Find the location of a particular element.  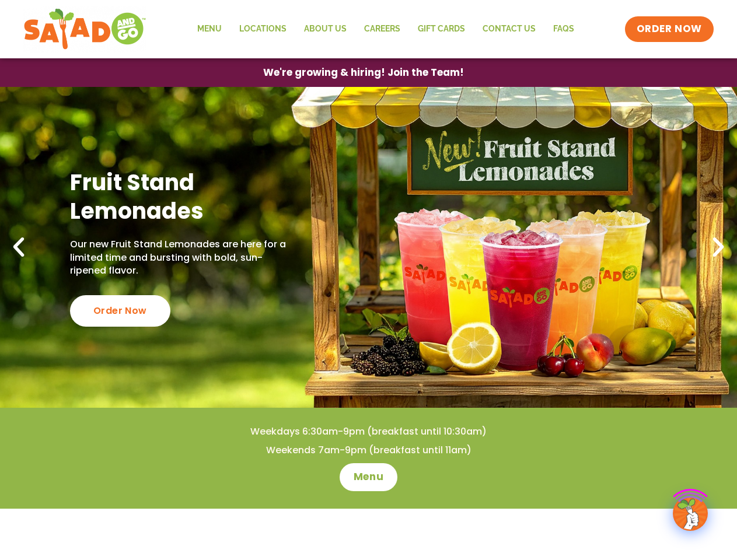

a: Locations is located at coordinates (263, 29).